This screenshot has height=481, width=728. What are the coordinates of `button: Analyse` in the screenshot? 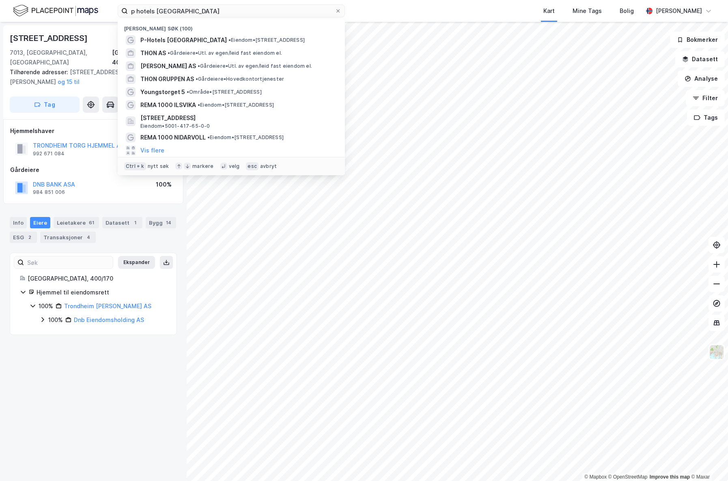 It's located at (701, 79).